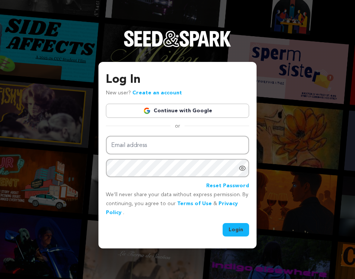 The height and width of the screenshot is (279, 355). What do you see at coordinates (242, 168) in the screenshot?
I see `a: Show password as plain text. Warning: this will display your password on the screen.` at bounding box center [242, 168].